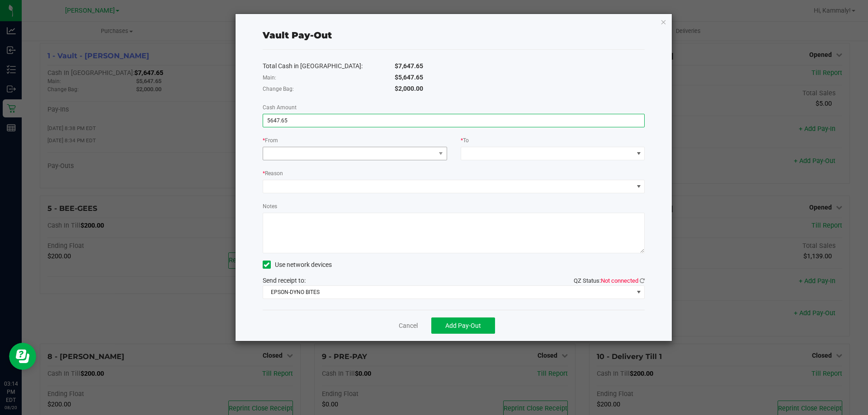 This screenshot has width=868, height=415. Describe the element at coordinates (270, 207) in the screenshot. I see `label: Notes` at that location.